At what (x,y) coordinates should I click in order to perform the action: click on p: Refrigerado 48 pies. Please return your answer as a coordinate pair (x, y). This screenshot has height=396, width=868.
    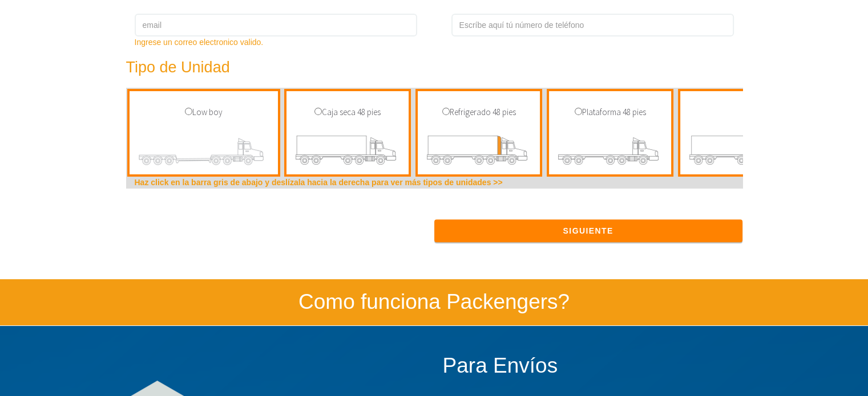
    Looking at the image, I should click on (479, 112).